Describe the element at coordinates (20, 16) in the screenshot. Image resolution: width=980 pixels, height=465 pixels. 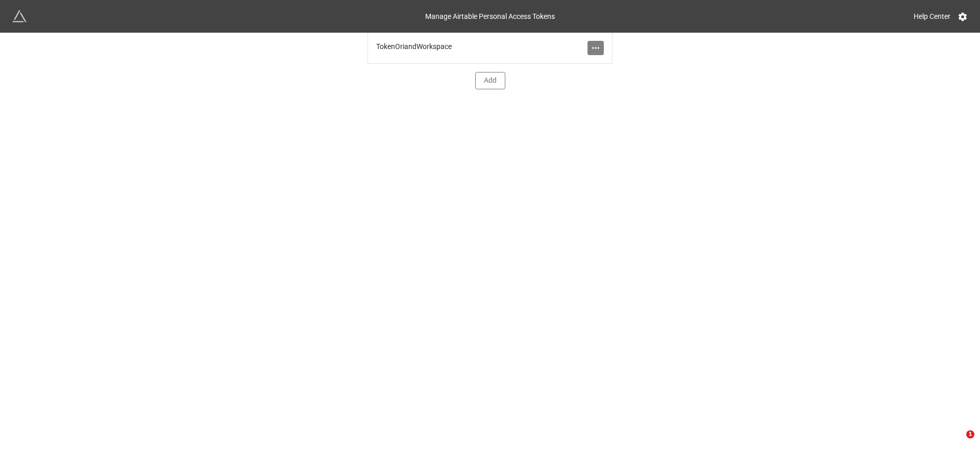
I see `img: miniextensions-icon.73ae0678.png` at that location.